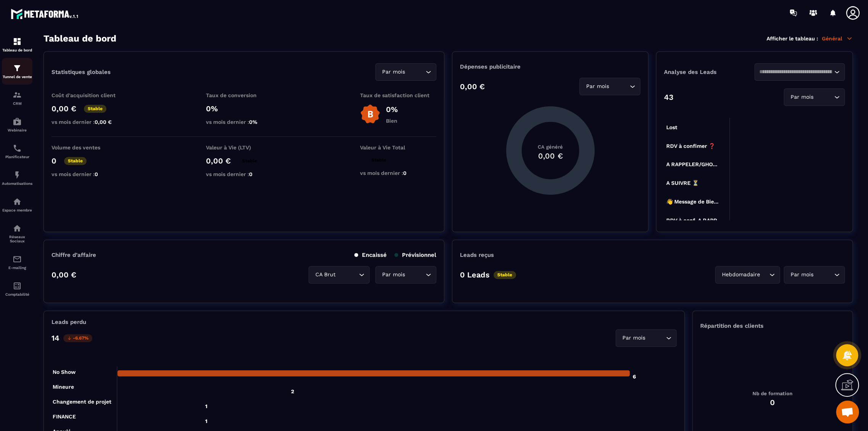  What do you see at coordinates (682, 183) in the screenshot?
I see `tspan: A SUIVRE ⏳` at bounding box center [682, 183].